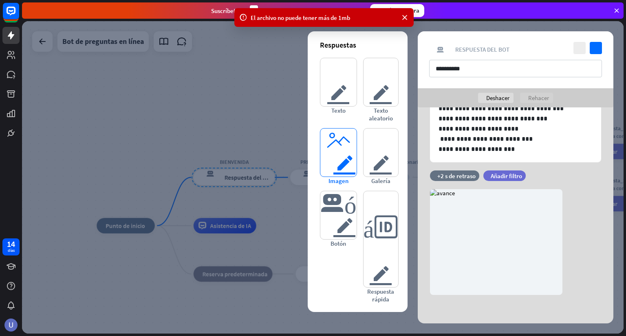 This screenshot has height=336, width=626. Describe the element at coordinates (506, 176) in the screenshot. I see `font: Añadir filtro` at that location.